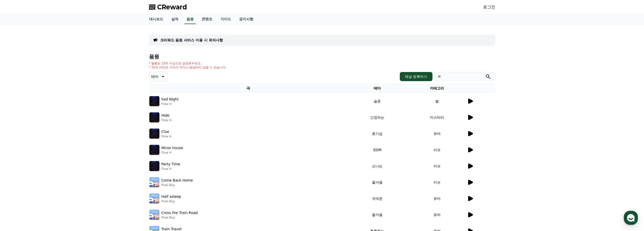 The width and height of the screenshot is (644, 231). What do you see at coordinates (165, 115) in the screenshot?
I see `p: Hide` at bounding box center [165, 115].